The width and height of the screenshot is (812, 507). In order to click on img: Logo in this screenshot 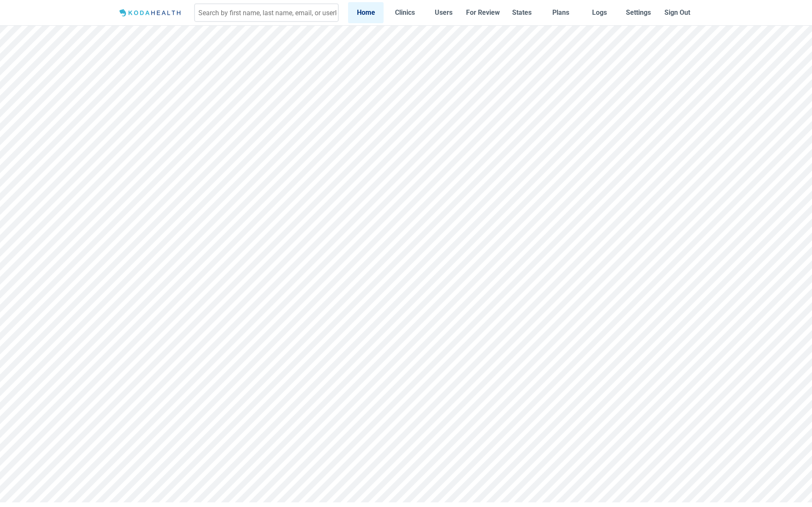, I will do `click(151, 12)`.